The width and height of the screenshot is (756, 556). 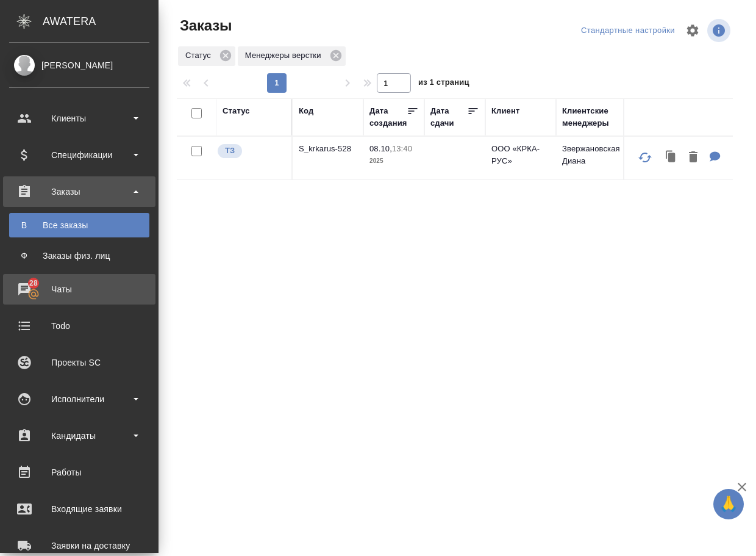 I want to click on a: Входящие заявки, so click(x=79, y=509).